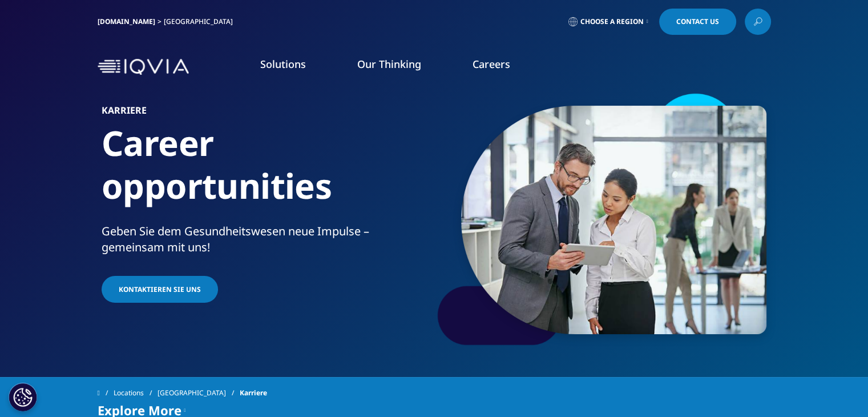 Image resolution: width=868 pixels, height=417 pixels. I want to click on a: Our Thinking, so click(390, 64).